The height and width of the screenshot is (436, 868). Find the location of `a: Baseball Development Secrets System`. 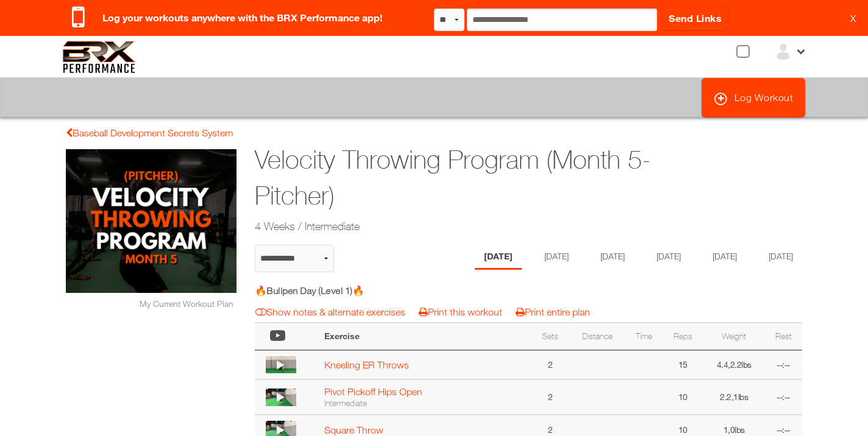

a: Baseball Development Secrets System is located at coordinates (149, 132).